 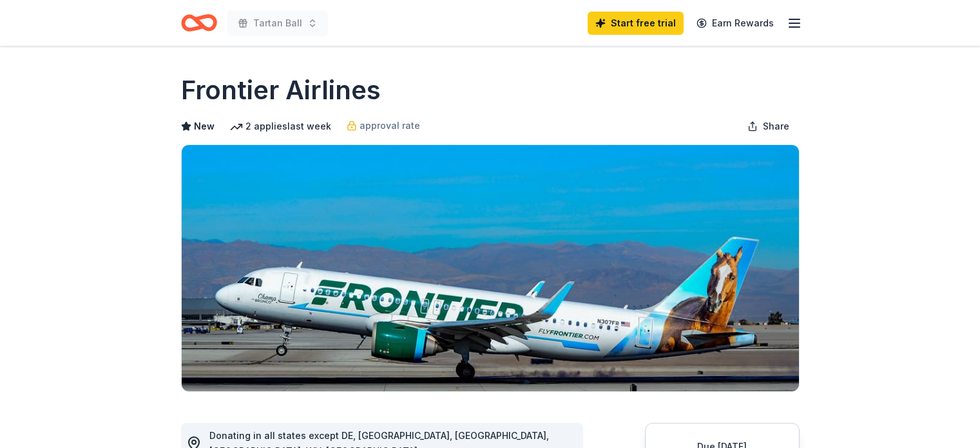 What do you see at coordinates (278, 23) in the screenshot?
I see `span: Tartan Ball` at bounding box center [278, 23].